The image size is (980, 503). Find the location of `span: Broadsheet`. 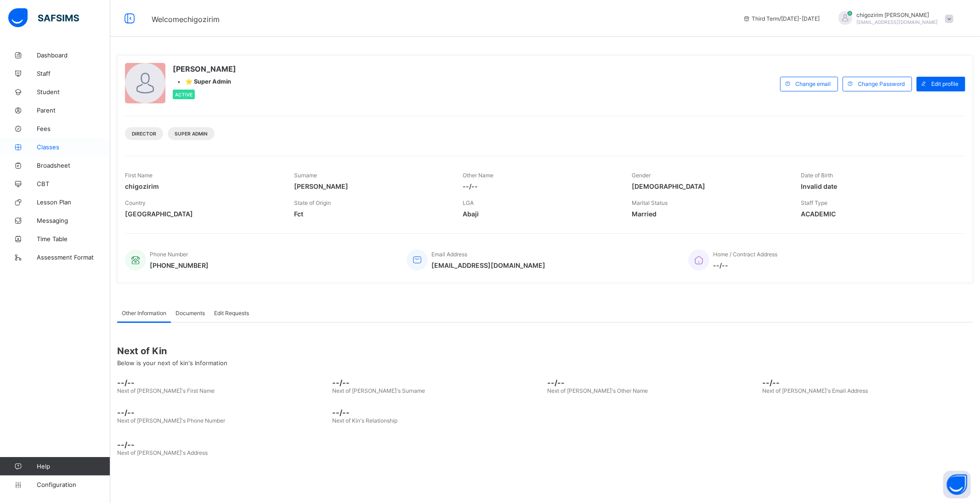

span: Broadsheet is located at coordinates (73, 166).